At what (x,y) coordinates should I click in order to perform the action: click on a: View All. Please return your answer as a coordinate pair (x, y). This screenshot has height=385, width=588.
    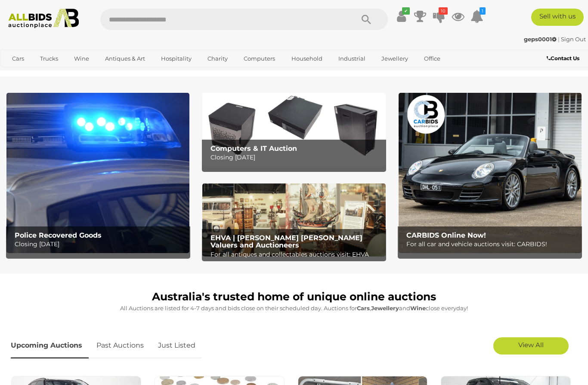
    Looking at the image, I should click on (530, 346).